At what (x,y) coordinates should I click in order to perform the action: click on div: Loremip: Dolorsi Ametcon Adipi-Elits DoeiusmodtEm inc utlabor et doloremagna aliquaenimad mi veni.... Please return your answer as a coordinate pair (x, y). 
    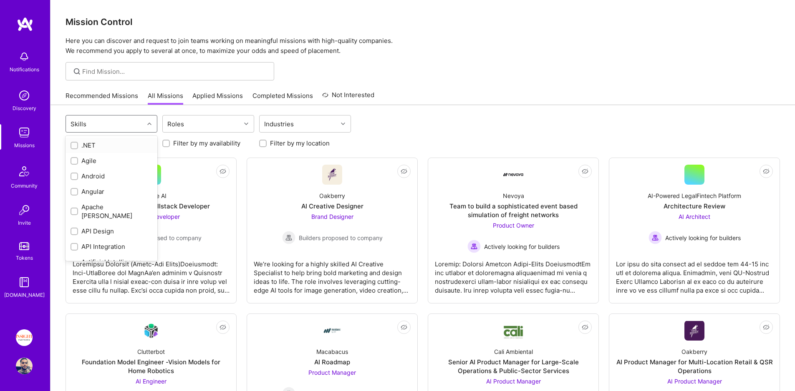
    Looking at the image, I should click on (513, 274).